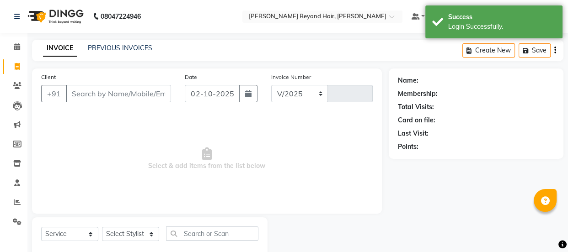 Image resolution: width=568 pixels, height=252 pixels. I want to click on input: Search by Name/Mobile/Email/Code, so click(118, 94).